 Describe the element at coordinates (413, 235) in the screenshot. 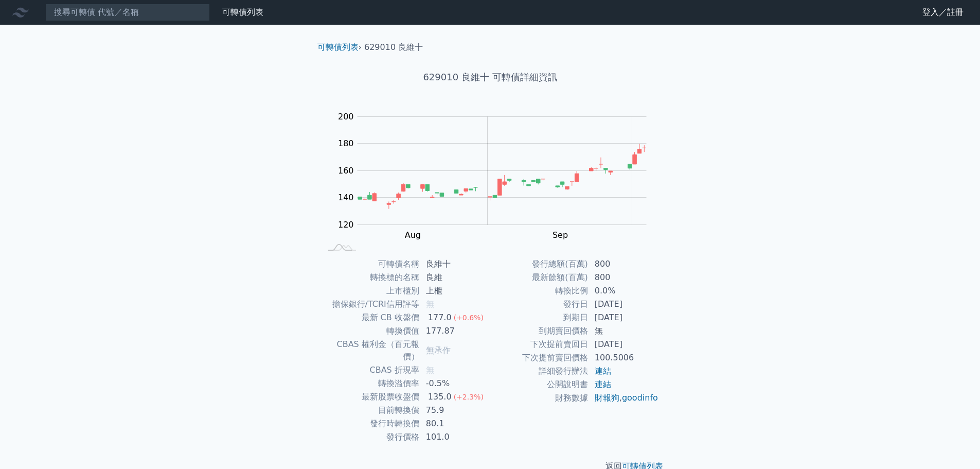

I see `tspan: Aug` at that location.